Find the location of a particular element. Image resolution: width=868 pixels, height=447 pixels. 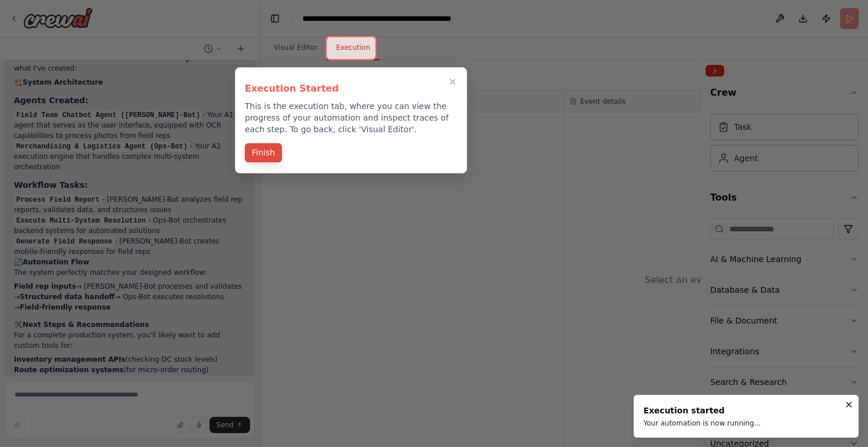

button: Close walkthrough is located at coordinates (453, 82).